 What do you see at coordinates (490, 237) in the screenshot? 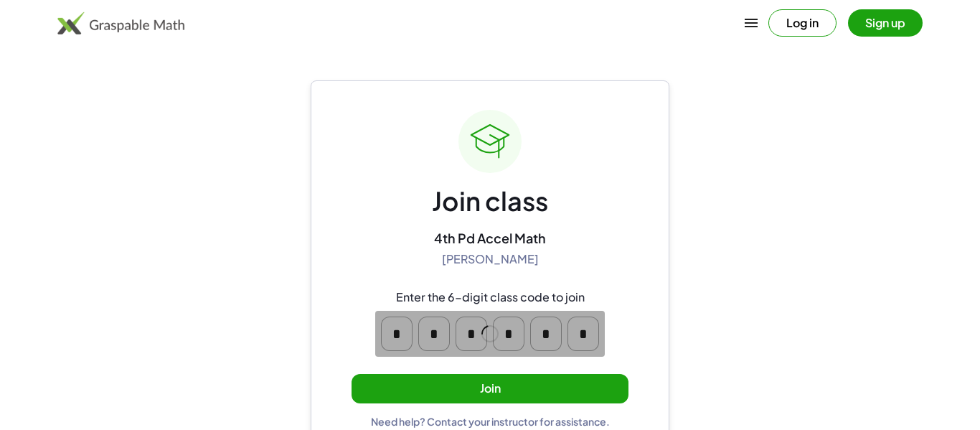
I see `div: 4th Pd Accel Math` at bounding box center [490, 237].